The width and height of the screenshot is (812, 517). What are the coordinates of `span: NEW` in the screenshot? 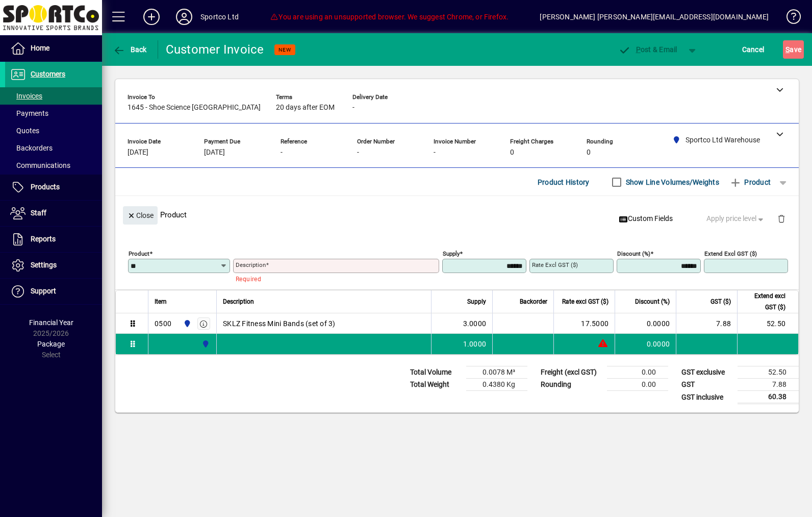 It's located at (285, 49).